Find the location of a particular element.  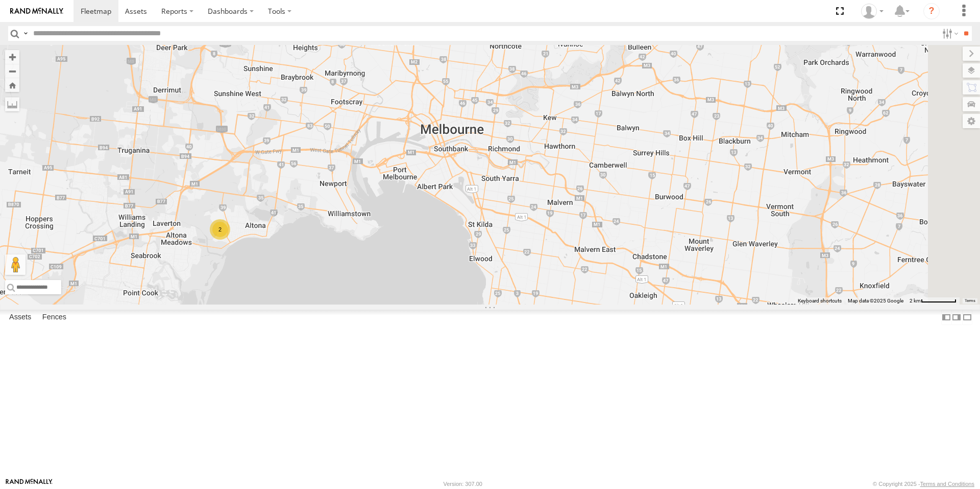

label: Measure is located at coordinates (12, 104).